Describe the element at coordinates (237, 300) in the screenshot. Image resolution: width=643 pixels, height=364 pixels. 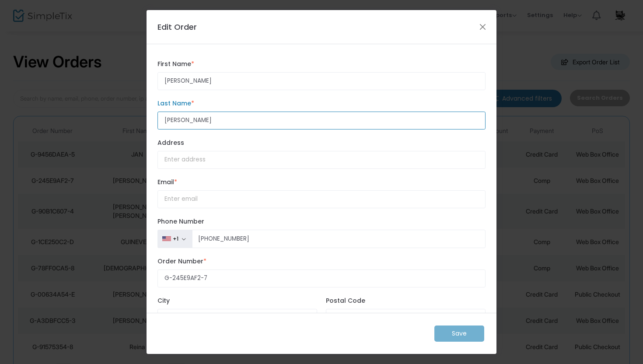
I see `label: City` at that location.